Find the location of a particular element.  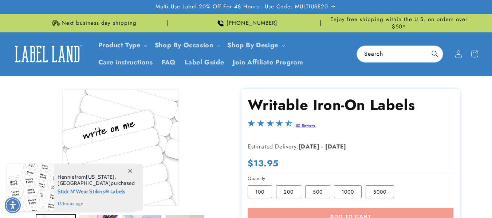

summary: Shop By Design is located at coordinates (255, 45).